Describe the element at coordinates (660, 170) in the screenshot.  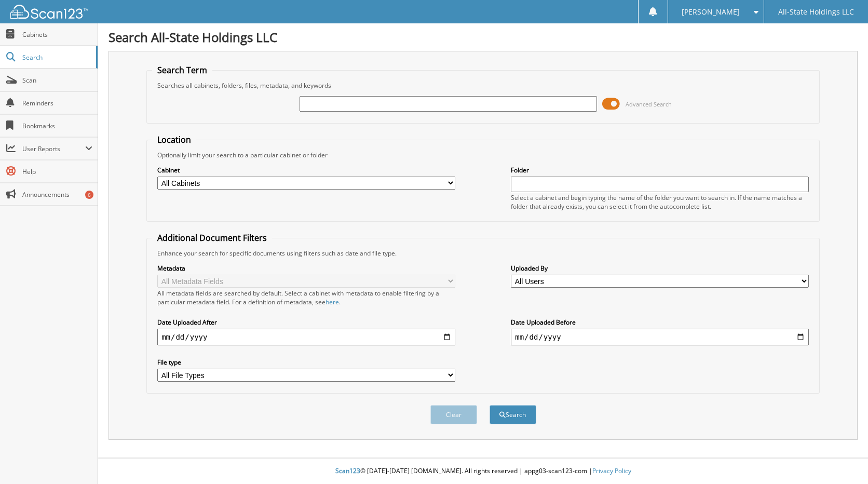
I see `label: Folder` at that location.